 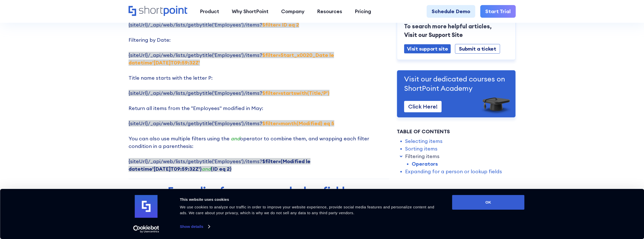 What do you see at coordinates (146, 229) in the screenshot?
I see `a: Usercentrics Cookiebot - opens in a new window` at bounding box center [146, 229].